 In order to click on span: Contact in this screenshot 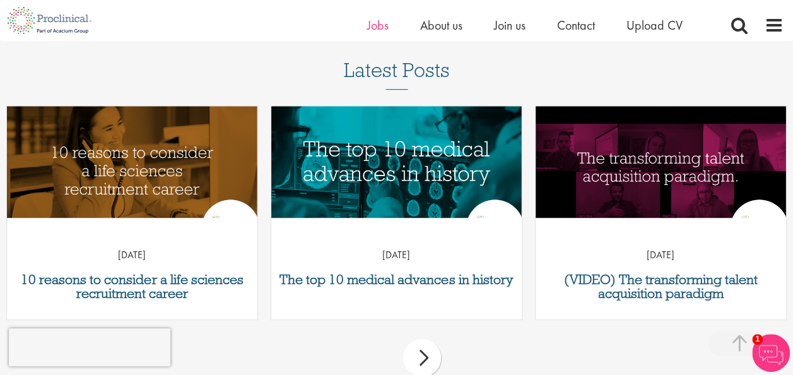, I will do `click(576, 25)`.